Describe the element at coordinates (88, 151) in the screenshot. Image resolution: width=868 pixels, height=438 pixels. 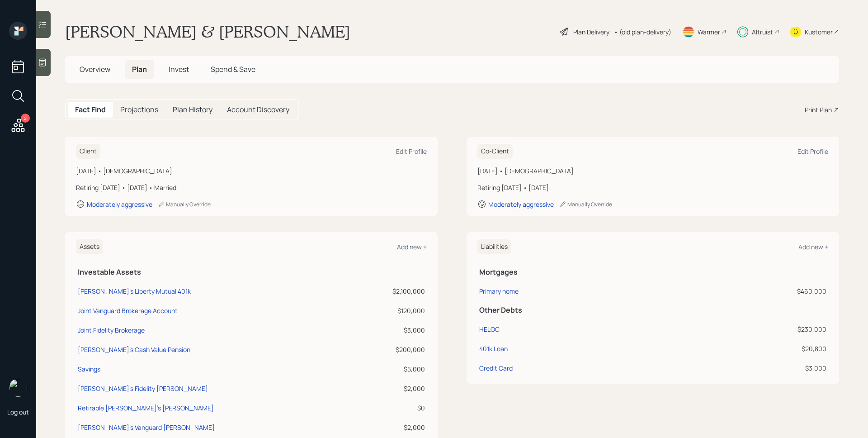
I see `h6: Client` at that location.